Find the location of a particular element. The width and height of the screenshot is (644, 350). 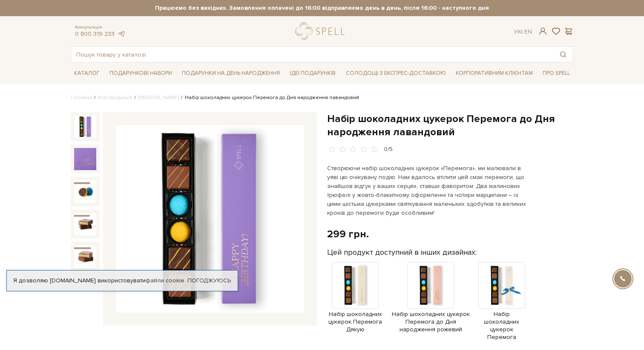

a: Солодощі з експрес-доставкою is located at coordinates (395, 73).